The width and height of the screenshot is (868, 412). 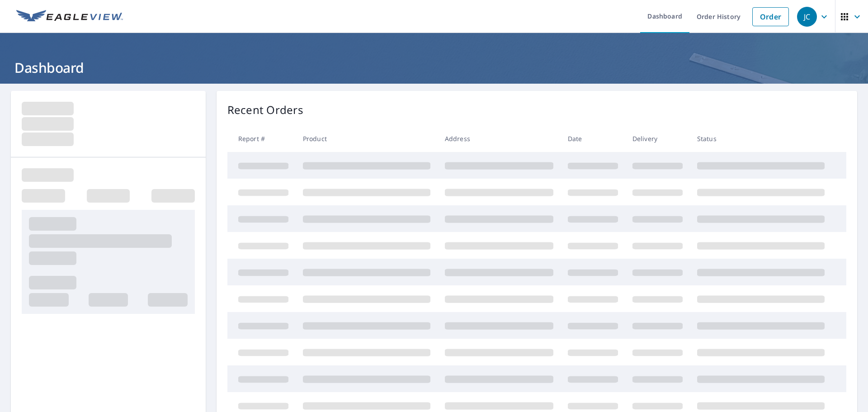 I want to click on th: Product, so click(x=367, y=138).